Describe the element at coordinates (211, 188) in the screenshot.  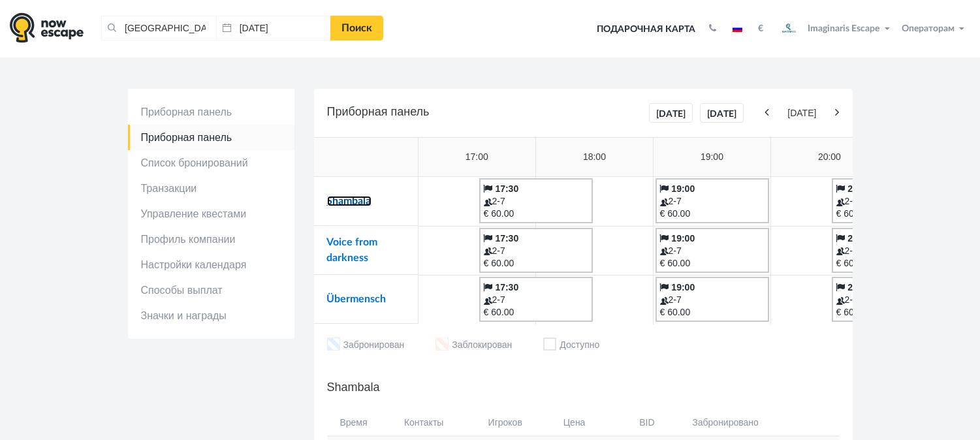
I see `a: Транзакции` at that location.